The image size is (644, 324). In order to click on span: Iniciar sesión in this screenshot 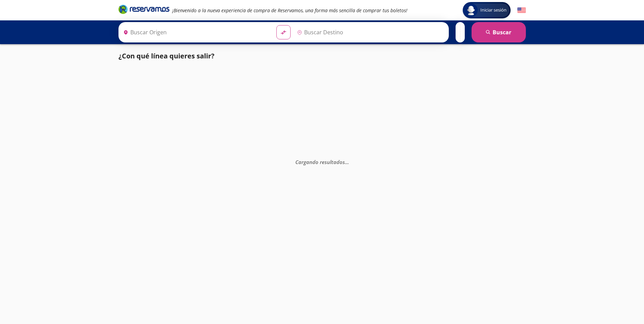, I will do `click(493, 10)`.